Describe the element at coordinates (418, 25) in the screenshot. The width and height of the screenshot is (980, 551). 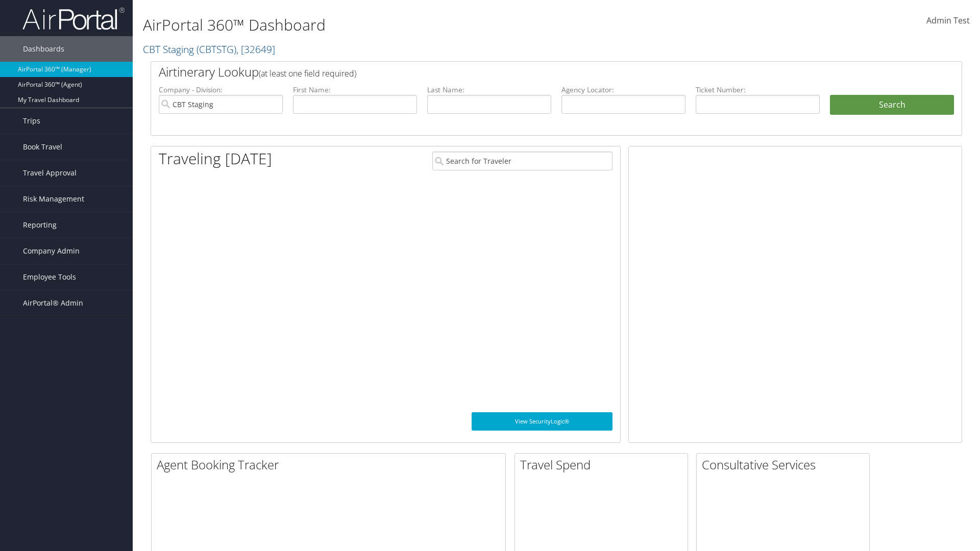
I see `h1: AirPortal 360™ Dashboard` at that location.